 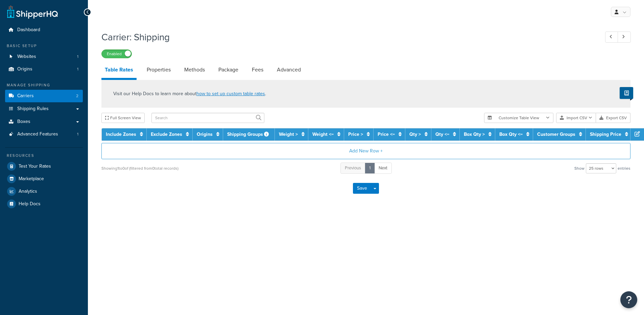 What do you see at coordinates (519, 118) in the screenshot?
I see `button: Customize Table View` at bounding box center [519, 118].